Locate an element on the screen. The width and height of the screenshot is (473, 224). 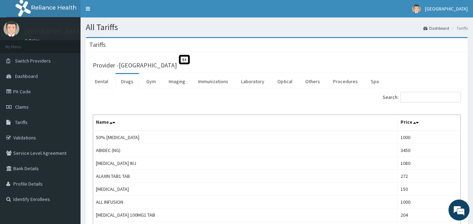
span: Dashboard is located at coordinates (26, 76).